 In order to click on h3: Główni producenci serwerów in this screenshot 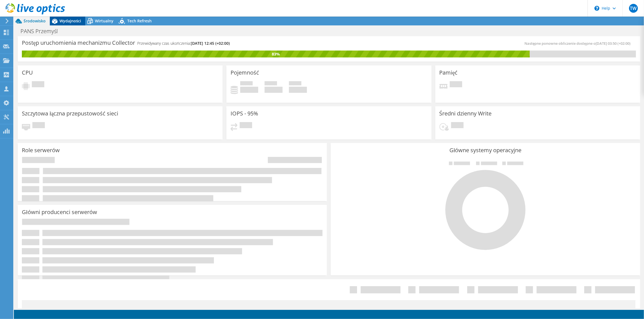, I will do `click(60, 212)`.